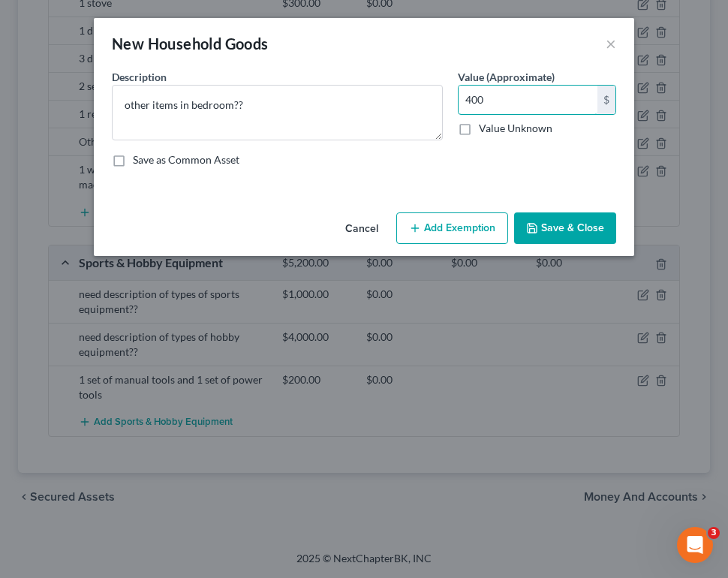  I want to click on button: Cancel, so click(362, 229).